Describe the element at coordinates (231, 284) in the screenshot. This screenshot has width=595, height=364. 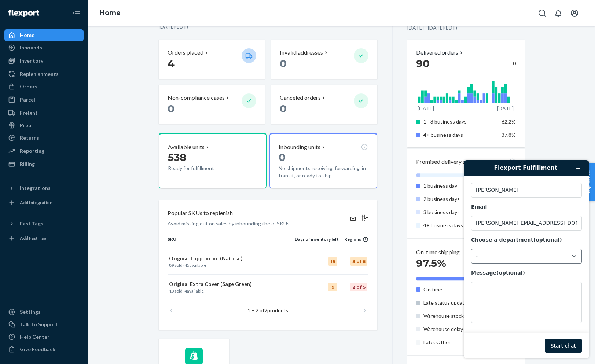
I see `p: Original Extra Cover (Sage Green)` at that location.